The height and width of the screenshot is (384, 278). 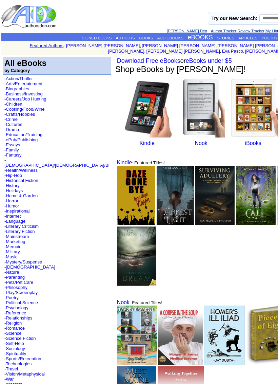 I want to click on font: or, so click(x=174, y=61).